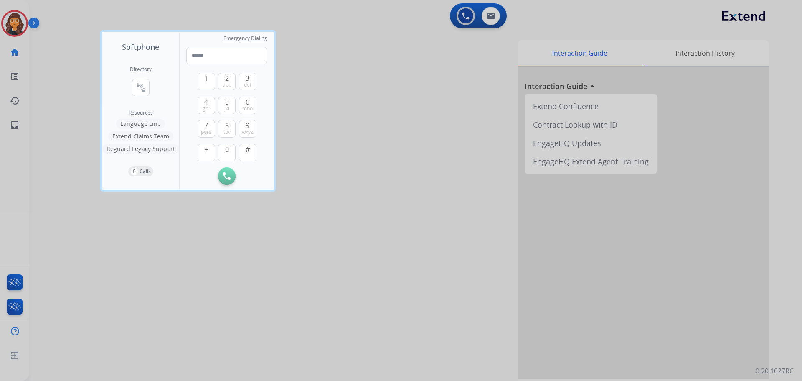 This screenshot has width=802, height=381. What do you see at coordinates (227, 81) in the screenshot?
I see `button: 2abc` at bounding box center [227, 81].